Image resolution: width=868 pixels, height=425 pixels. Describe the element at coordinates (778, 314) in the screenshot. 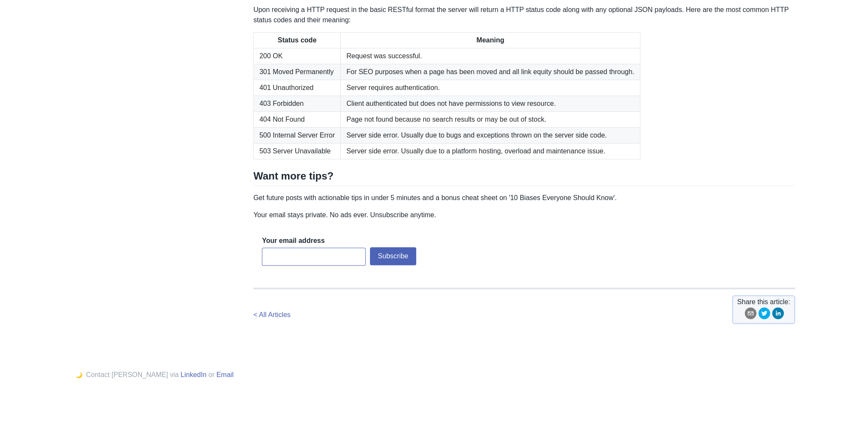

I see `button: linkedin` at that location.